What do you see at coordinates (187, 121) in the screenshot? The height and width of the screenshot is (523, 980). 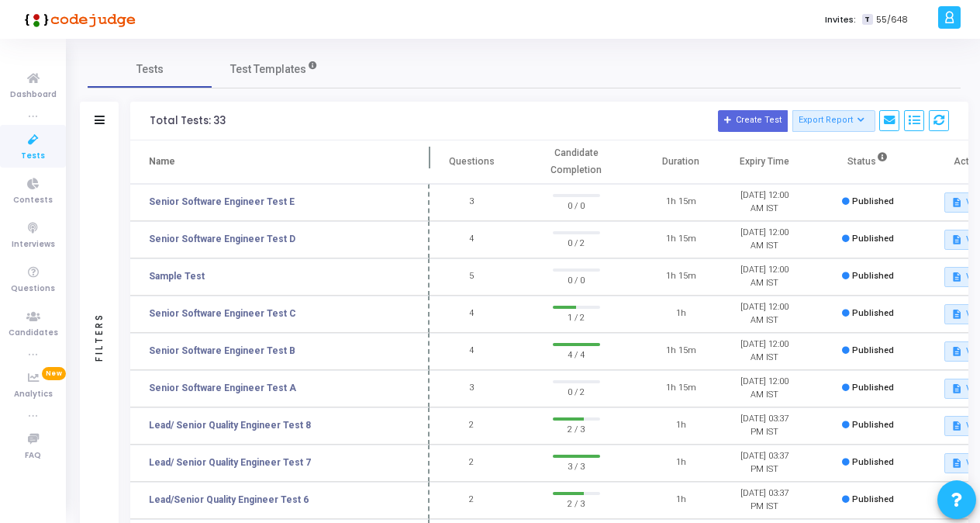 I see `div: Total Tests: 33` at bounding box center [187, 121].